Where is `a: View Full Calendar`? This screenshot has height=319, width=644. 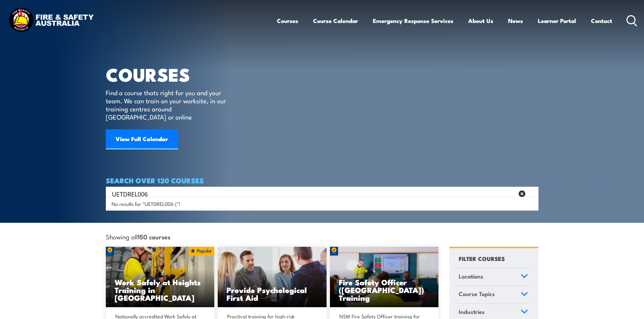
a: View Full Calendar is located at coordinates (142, 139).